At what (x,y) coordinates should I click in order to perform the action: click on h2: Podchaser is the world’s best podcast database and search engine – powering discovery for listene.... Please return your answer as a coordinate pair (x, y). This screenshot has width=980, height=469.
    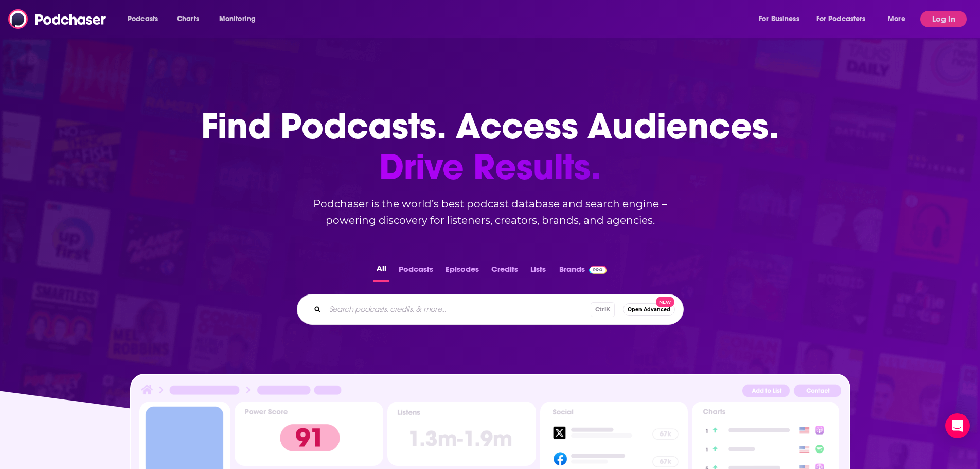
    Looking at the image, I should click on (490, 212).